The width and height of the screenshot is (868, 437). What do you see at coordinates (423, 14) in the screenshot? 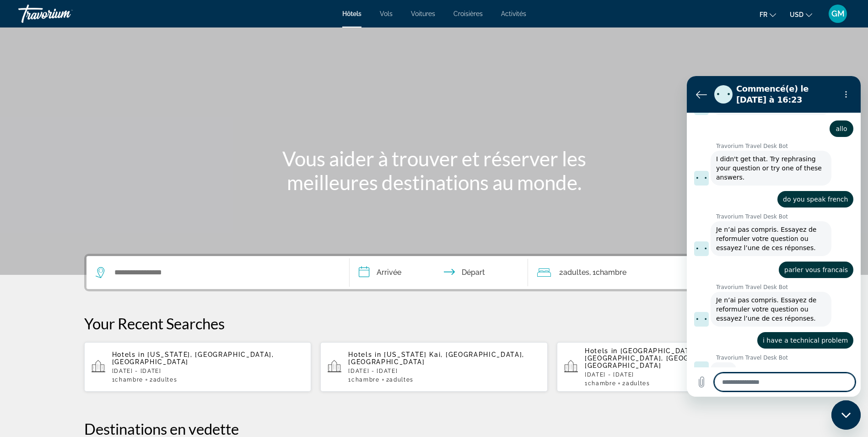
I see `span: Voitures` at bounding box center [423, 14].